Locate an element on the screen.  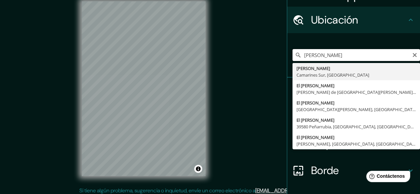
input: Elige tu ciudad o zona is located at coordinates (357, 55).